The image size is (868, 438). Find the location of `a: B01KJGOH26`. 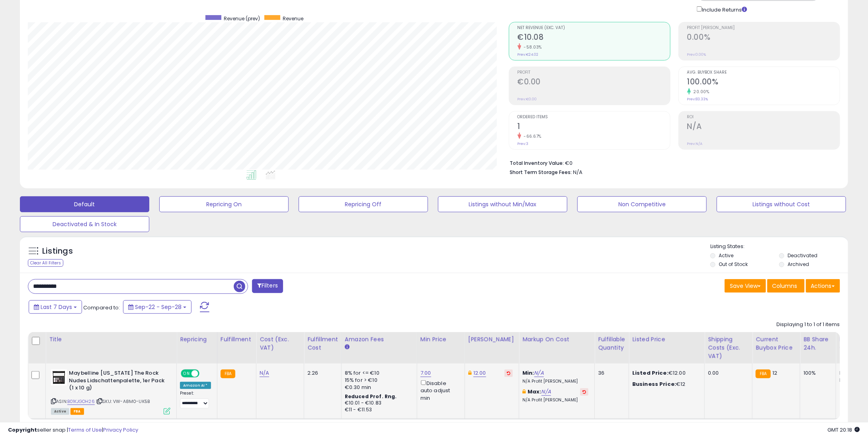

a: B01KJGOH26 is located at coordinates (81, 401).